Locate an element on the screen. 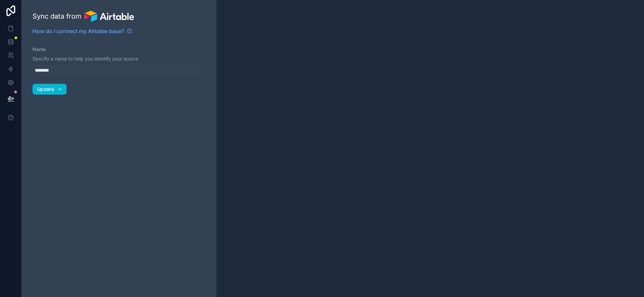  p: Specify a name to help you identify your source is located at coordinates (119, 59).